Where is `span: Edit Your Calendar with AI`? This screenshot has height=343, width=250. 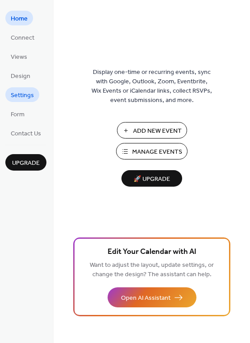 span: Edit Your Calendar with AI is located at coordinates (152, 252).